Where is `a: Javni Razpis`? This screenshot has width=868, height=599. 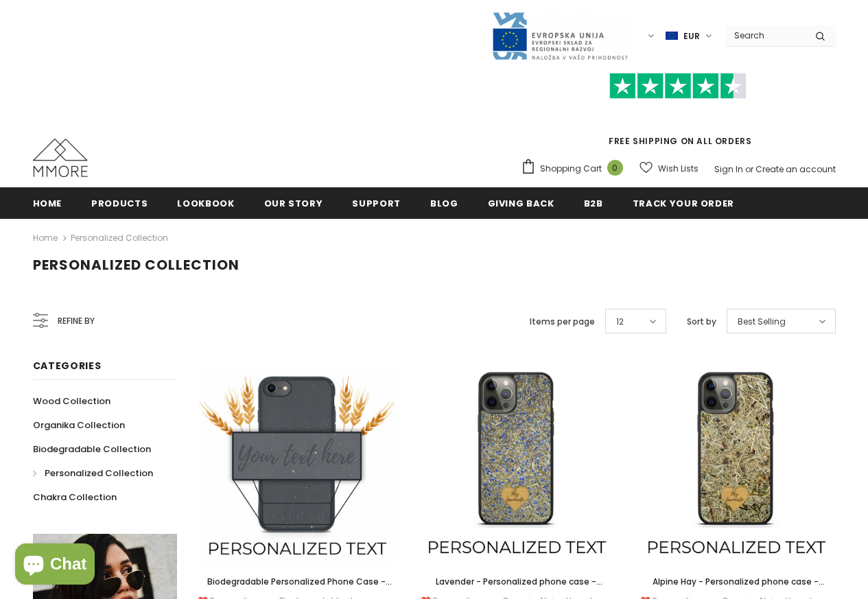
a: Javni Razpis is located at coordinates (560, 35).